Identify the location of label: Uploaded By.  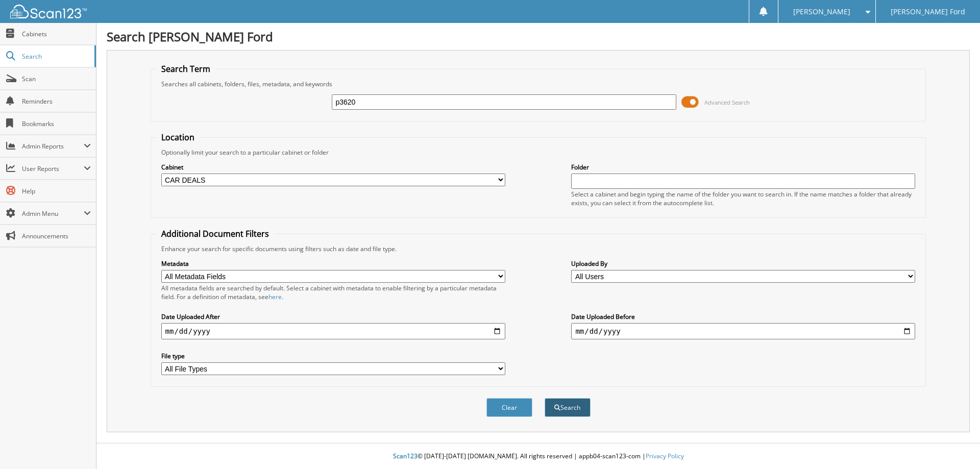
(743, 263).